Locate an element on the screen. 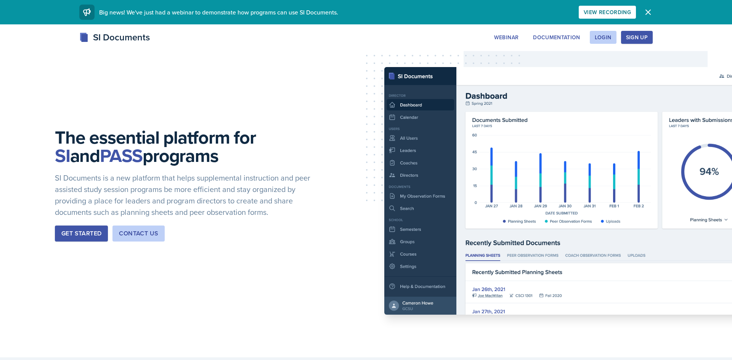 The height and width of the screenshot is (360, 732). div: Webinar is located at coordinates (506, 37).